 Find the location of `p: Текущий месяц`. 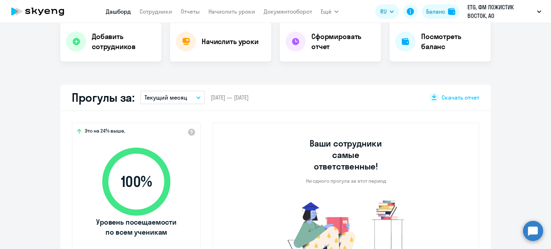

p: Текущий месяц is located at coordinates (166, 98).